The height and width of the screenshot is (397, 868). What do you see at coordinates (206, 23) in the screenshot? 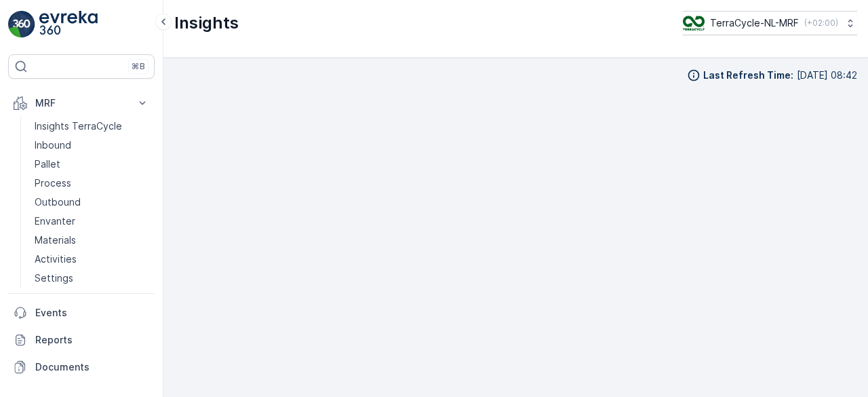
I see `p: Insights` at bounding box center [206, 23].